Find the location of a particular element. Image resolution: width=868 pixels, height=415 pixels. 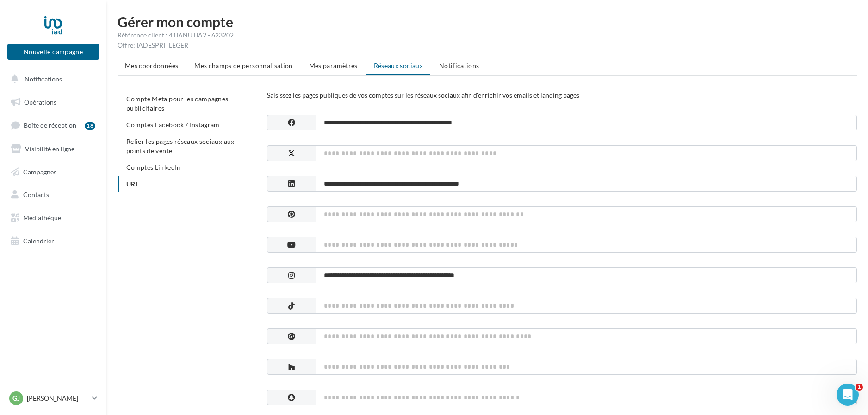

span: Campagnes is located at coordinates (40, 171).